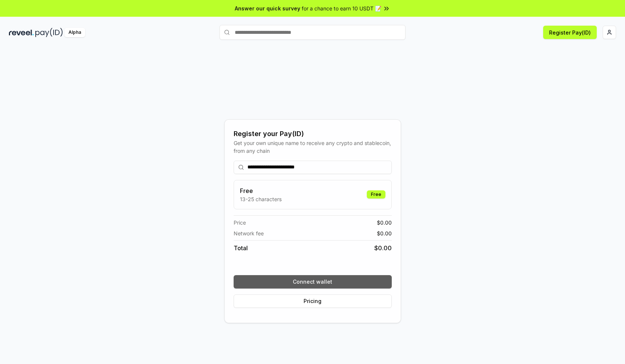 The width and height of the screenshot is (625, 364). I want to click on div: Alpha, so click(75, 33).